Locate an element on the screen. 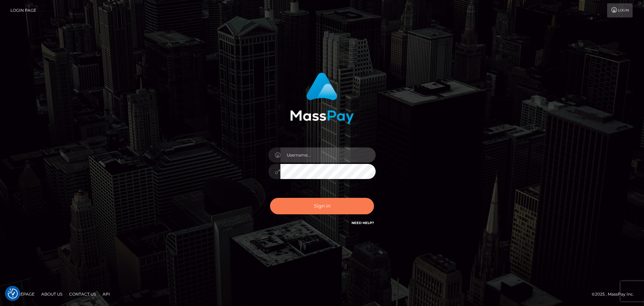 This screenshot has height=306, width=644. div: © 2025 , MassPay Inc. is located at coordinates (615, 294).